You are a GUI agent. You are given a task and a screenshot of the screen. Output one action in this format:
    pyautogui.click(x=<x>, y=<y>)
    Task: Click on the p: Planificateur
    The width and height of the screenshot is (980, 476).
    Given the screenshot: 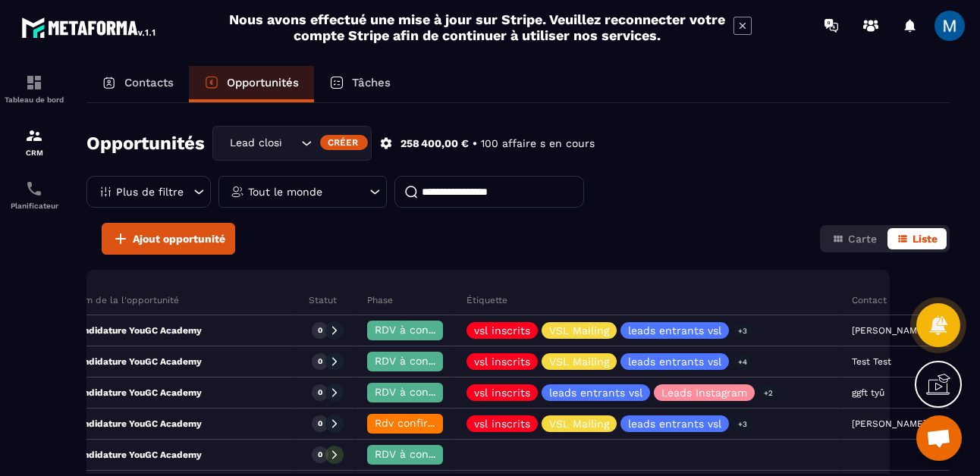 What is the action you would take?
    pyautogui.click(x=34, y=205)
    